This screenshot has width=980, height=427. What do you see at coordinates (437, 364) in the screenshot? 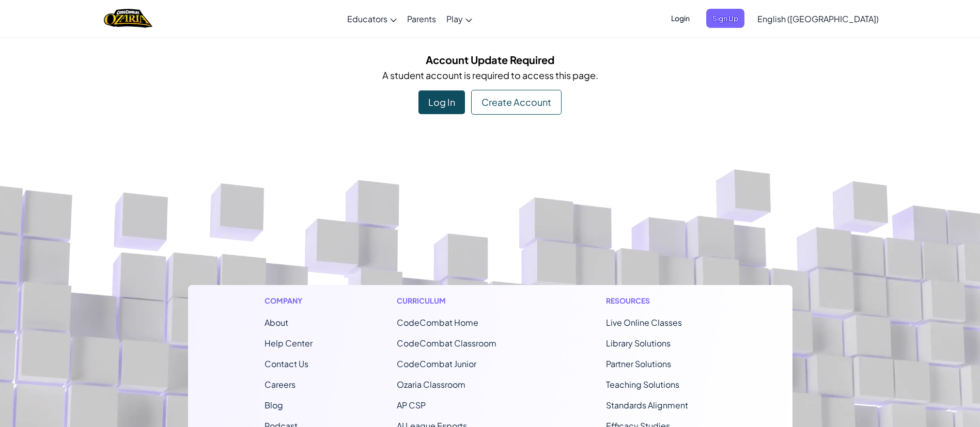
I see `a: CodeCombat Junior` at bounding box center [437, 364].